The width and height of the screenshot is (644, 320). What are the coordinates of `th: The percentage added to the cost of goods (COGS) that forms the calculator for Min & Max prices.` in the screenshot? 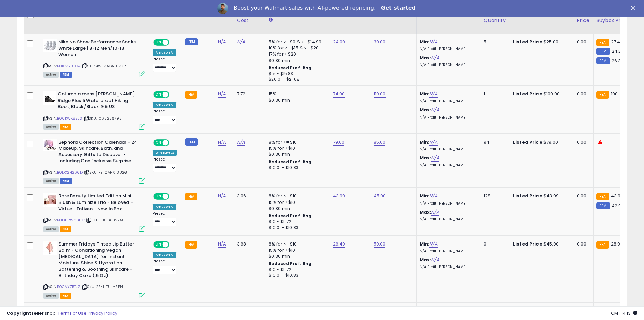 It's located at (448, 20).